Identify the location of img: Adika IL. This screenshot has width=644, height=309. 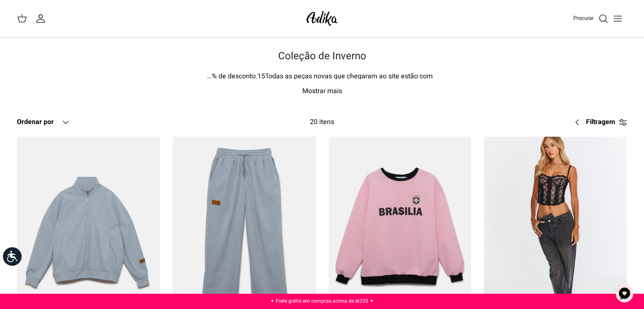
(322, 18).